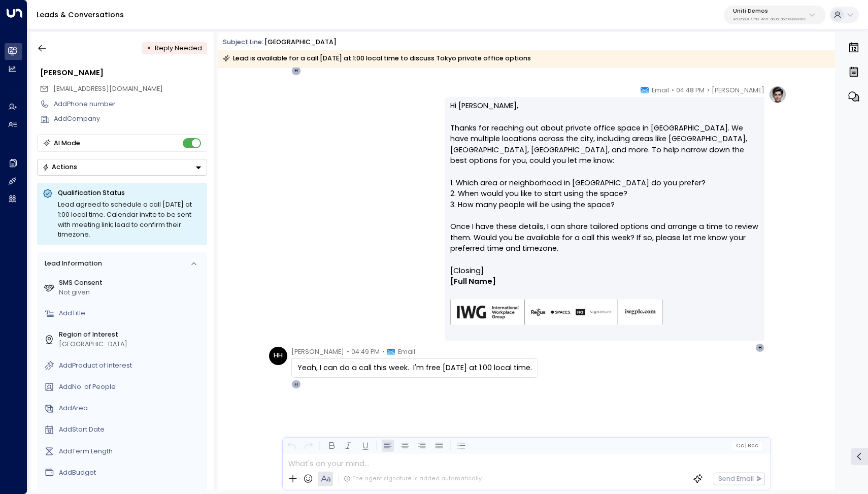 The image size is (868, 494). I want to click on div: Lead Information, so click(71, 264).